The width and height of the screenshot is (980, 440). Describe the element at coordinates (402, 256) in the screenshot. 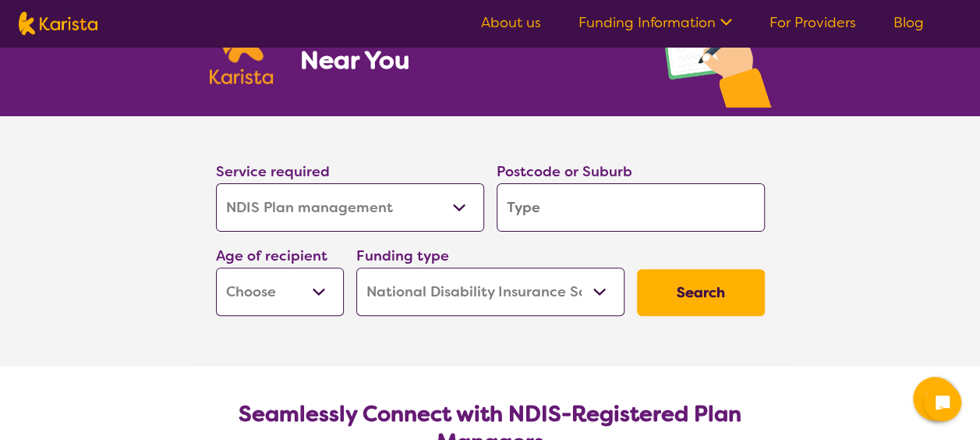

I see `label: Funding type` at that location.